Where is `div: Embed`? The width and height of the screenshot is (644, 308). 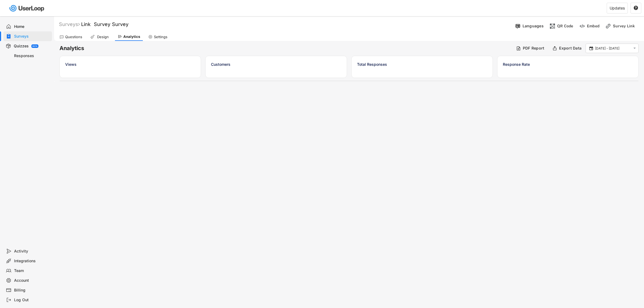 div: Embed is located at coordinates (593, 26).